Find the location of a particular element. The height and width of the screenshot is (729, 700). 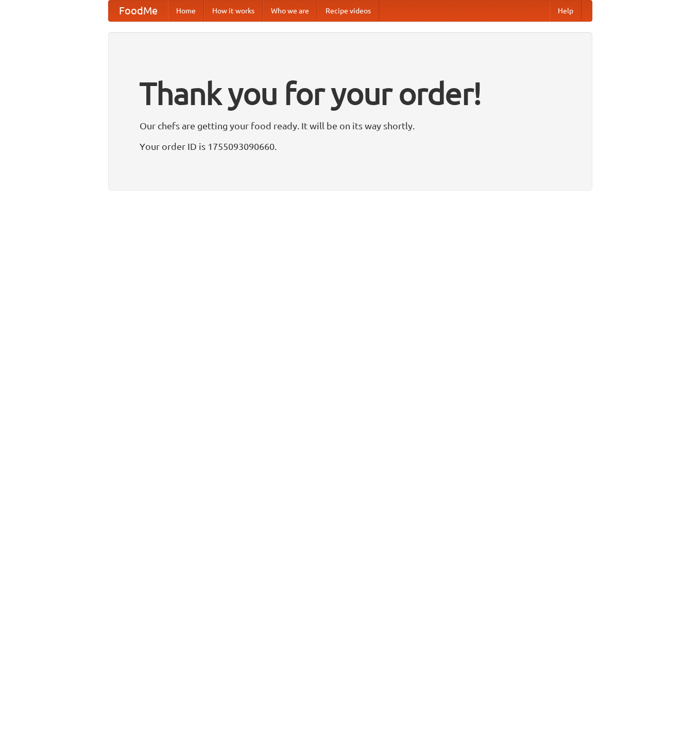

a: Help is located at coordinates (565, 10).